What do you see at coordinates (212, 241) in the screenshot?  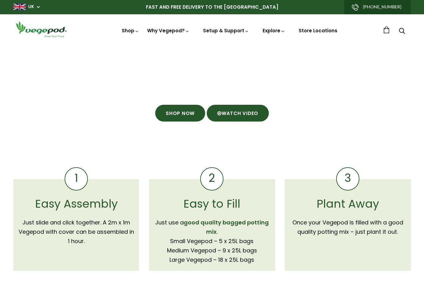 I see `div: Just use a . Small Vegepod – 5 x 25L bags Medium Vegepod – 9 x 25L bags Large Vegepod – 18 x 25L ...` at bounding box center [212, 241].